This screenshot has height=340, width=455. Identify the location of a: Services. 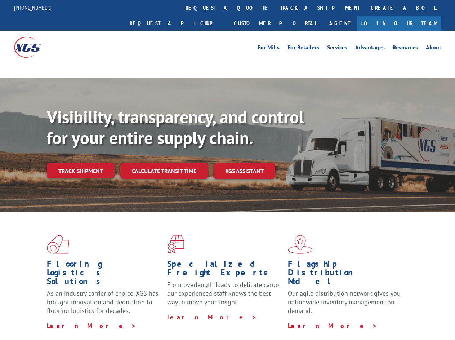
(337, 49).